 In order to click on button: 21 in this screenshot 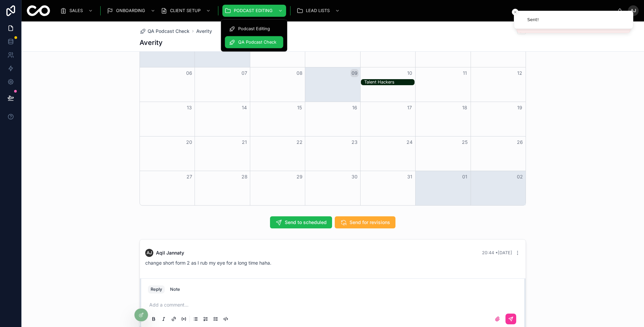, I will do `click(245, 142)`.